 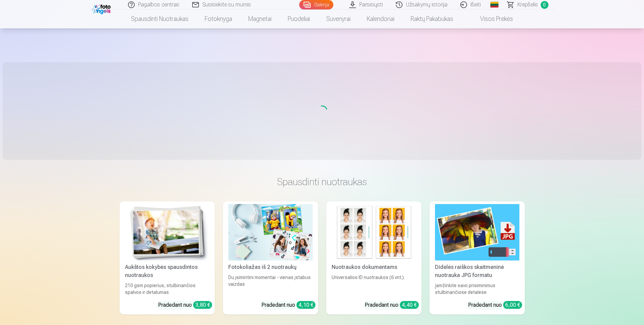 What do you see at coordinates (381, 19) in the screenshot?
I see `a: Kalendoriai` at bounding box center [381, 19].